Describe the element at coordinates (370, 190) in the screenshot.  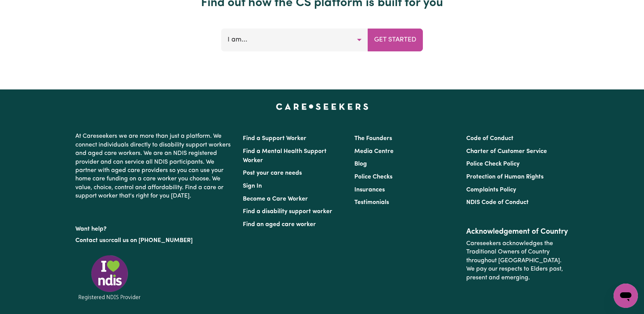
I see `a: Insurances` at that location.